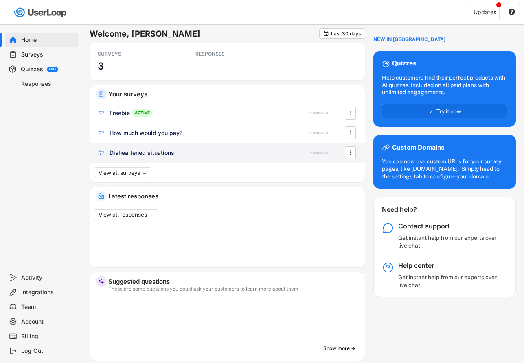  What do you see at coordinates (122, 173) in the screenshot?
I see `button: View all surveys →` at bounding box center [122, 173].